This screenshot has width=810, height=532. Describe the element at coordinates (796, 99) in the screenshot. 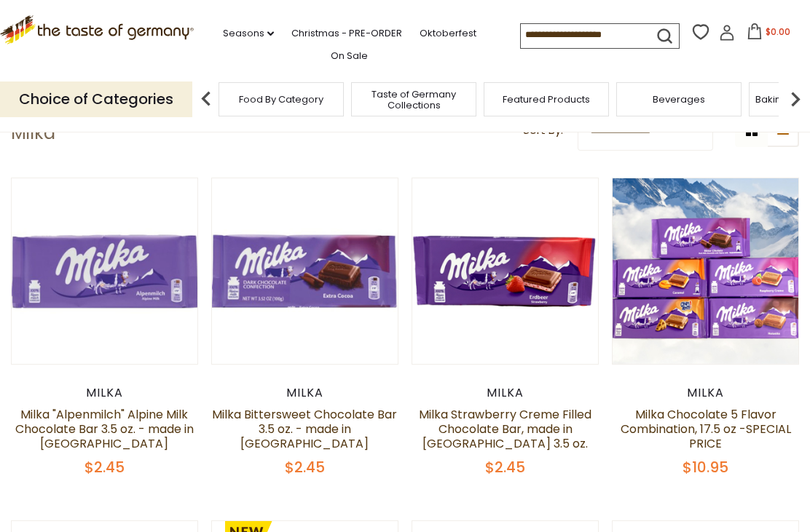

I see `img: next arrow` at that location.